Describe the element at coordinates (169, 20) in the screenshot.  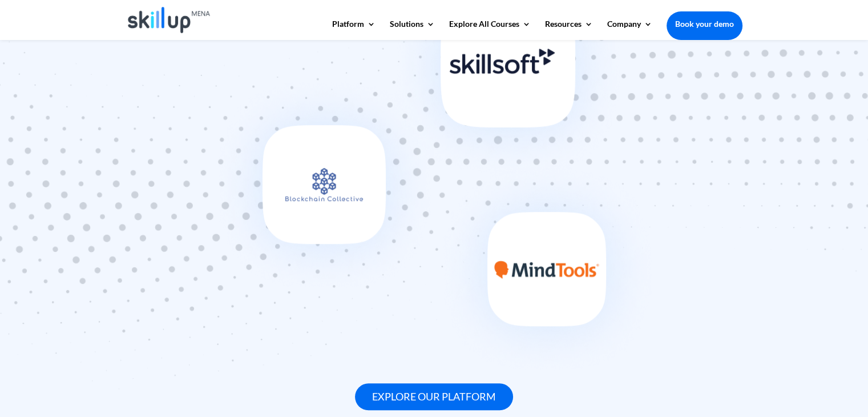
I see `img: Skillup Mena` at that location.